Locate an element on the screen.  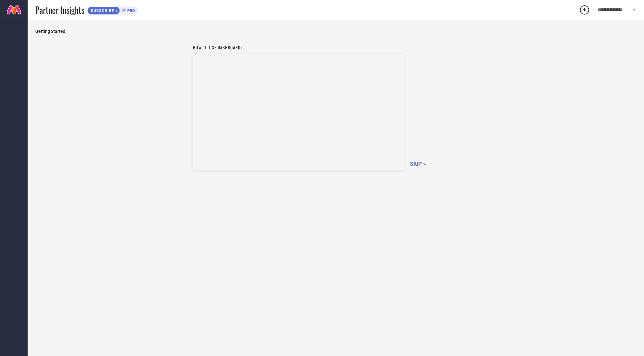
span: PRO is located at coordinates (130, 10).